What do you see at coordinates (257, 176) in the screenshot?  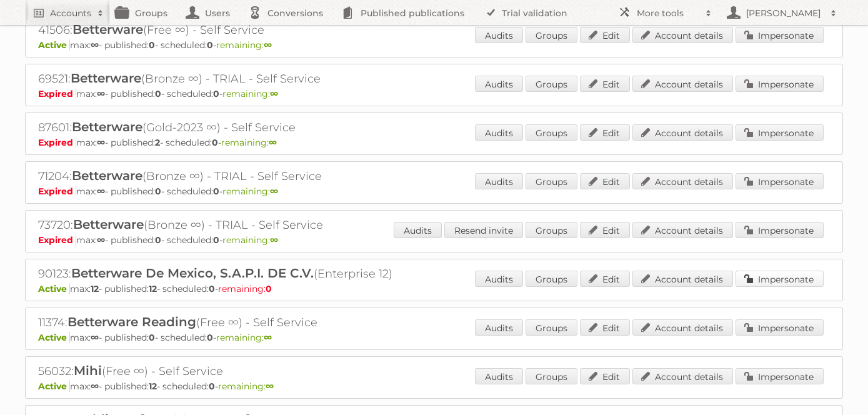 I see `h2: 71204: (Bronze ∞) - TRIAL - Self Service` at bounding box center [257, 176].